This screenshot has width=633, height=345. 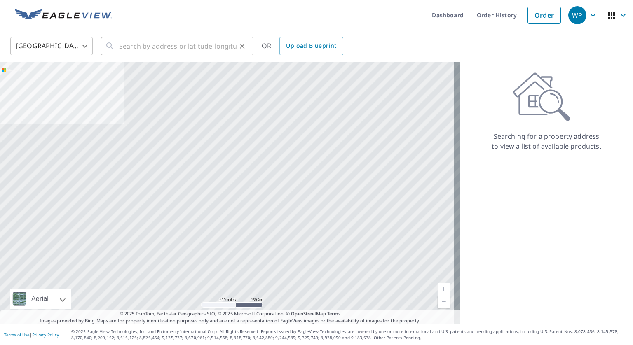 I want to click on a: Privacy Policy, so click(x=45, y=335).